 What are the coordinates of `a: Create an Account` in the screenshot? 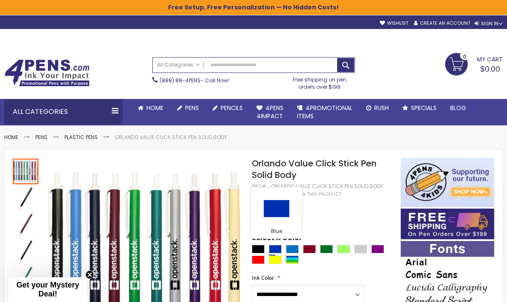 It's located at (442, 23).